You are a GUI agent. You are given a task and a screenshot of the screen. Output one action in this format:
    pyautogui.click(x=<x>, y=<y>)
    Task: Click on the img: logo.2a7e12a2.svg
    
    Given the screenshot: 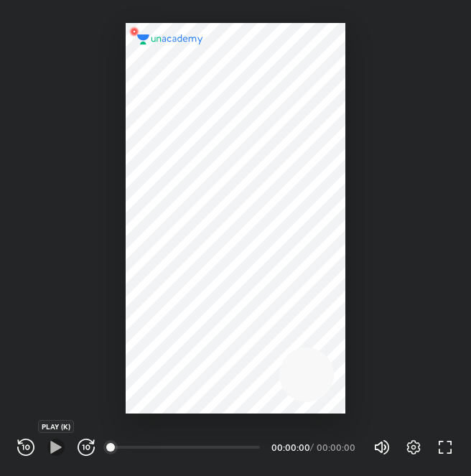 What is the action you would take?
    pyautogui.click(x=170, y=39)
    